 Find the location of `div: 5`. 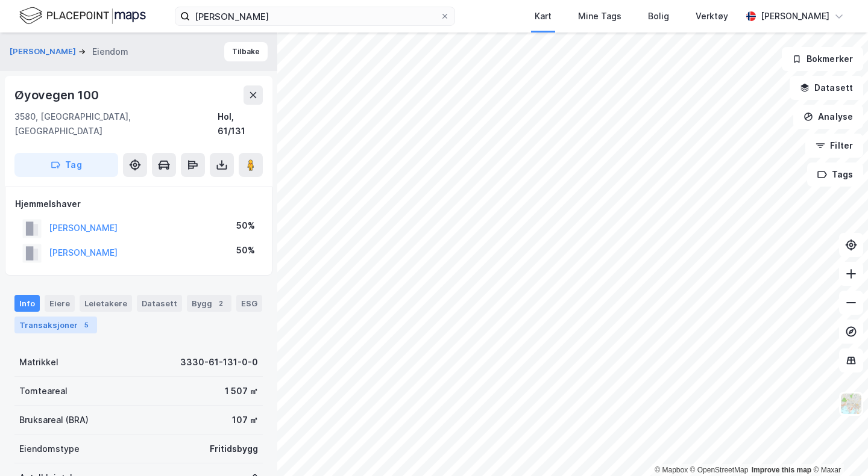

div: 5 is located at coordinates (86, 325).